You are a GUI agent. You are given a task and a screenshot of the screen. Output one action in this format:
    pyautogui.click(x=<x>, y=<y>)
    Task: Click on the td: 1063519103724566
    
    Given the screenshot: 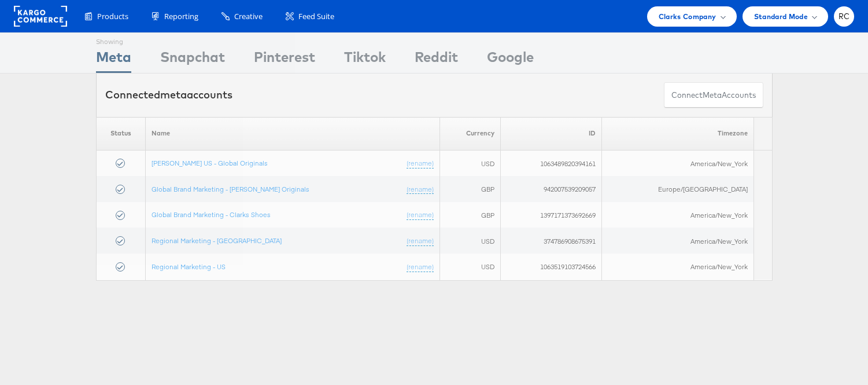 What is the action you would take?
    pyautogui.click(x=551, y=266)
    